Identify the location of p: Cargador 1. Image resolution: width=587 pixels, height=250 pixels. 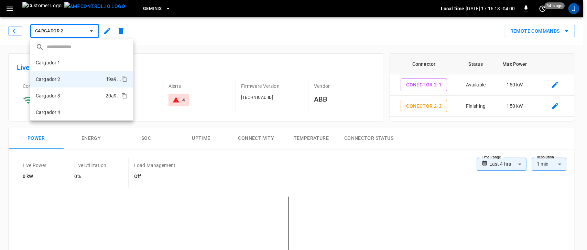
(48, 63).